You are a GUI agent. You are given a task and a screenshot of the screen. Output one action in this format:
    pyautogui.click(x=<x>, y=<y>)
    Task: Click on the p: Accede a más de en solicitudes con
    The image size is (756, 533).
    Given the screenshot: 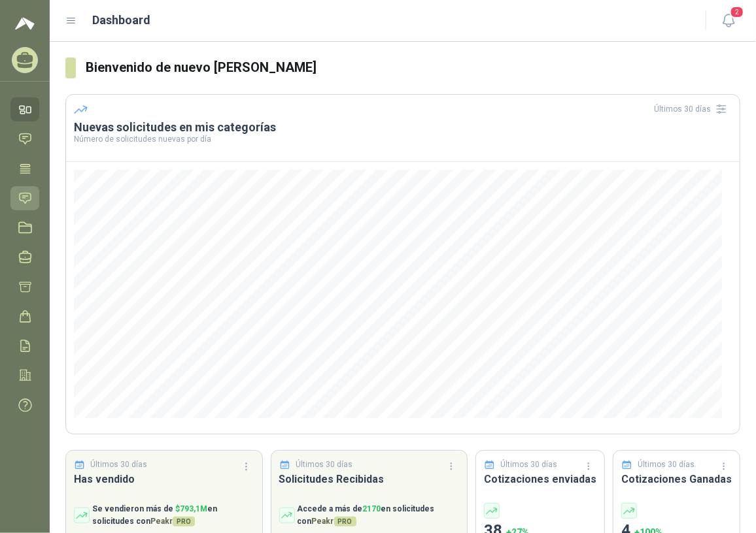 What is the action you would take?
    pyautogui.click(x=378, y=516)
    